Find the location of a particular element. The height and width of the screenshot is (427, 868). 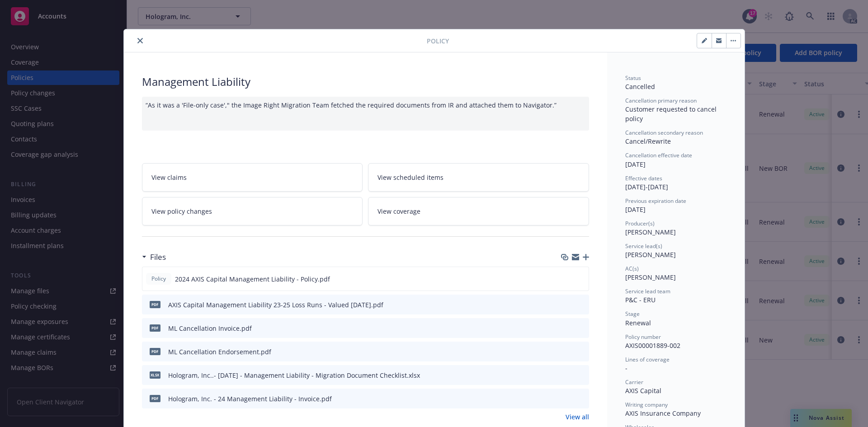

span: Producer(s) is located at coordinates (640, 223).